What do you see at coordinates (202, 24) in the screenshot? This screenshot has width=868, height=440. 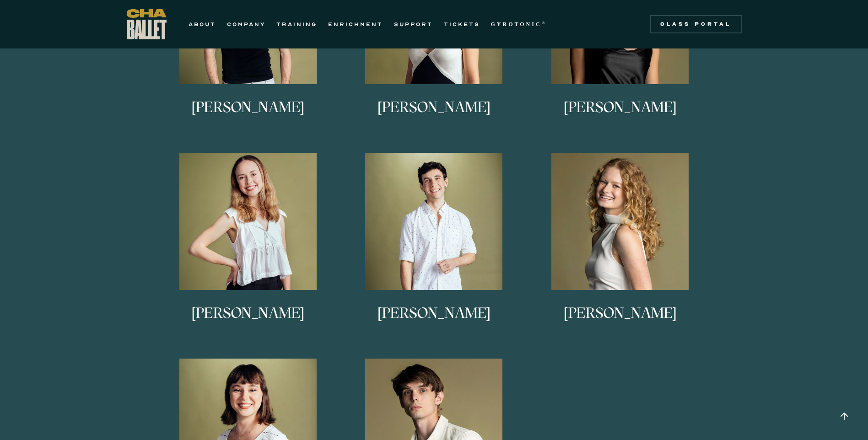 I see `a: ABOUT` at bounding box center [202, 24].